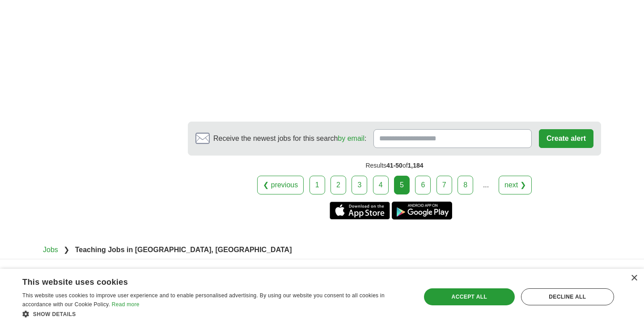 The image size is (644, 325). I want to click on a: Jobs, so click(51, 249).